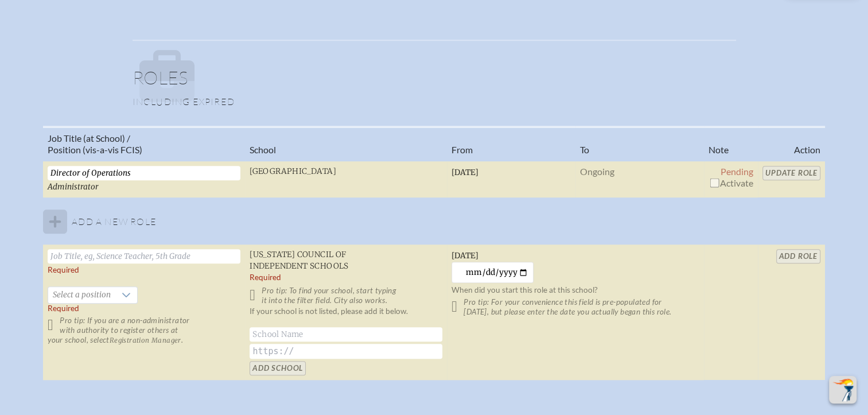 This screenshot has height=415, width=868. What do you see at coordinates (346, 352) in the screenshot?
I see `input: https://` at bounding box center [346, 352].